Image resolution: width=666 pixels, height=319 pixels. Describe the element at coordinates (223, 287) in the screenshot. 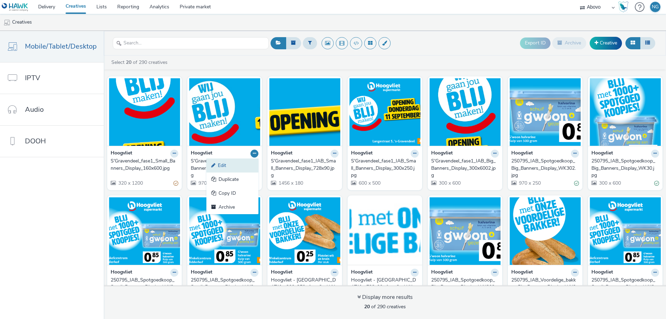

I see `div: 250795_IAB_Spotgoedkoop_Small_Banners_Display_WK30.jpg` at that location.